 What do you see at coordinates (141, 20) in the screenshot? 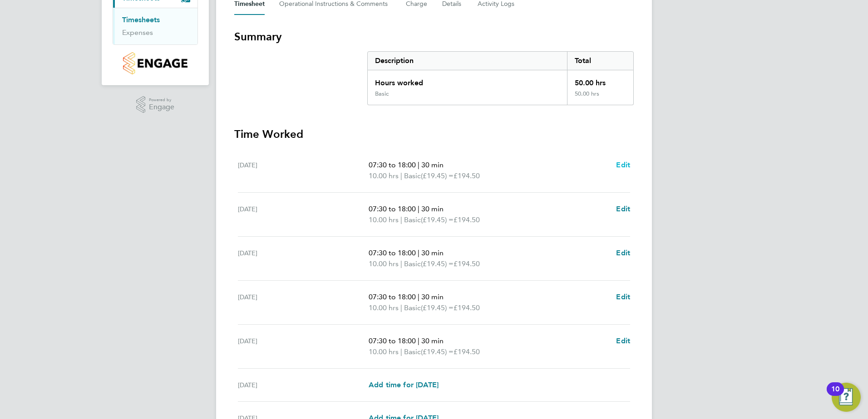
I see `a: Timesheets` at bounding box center [141, 20].